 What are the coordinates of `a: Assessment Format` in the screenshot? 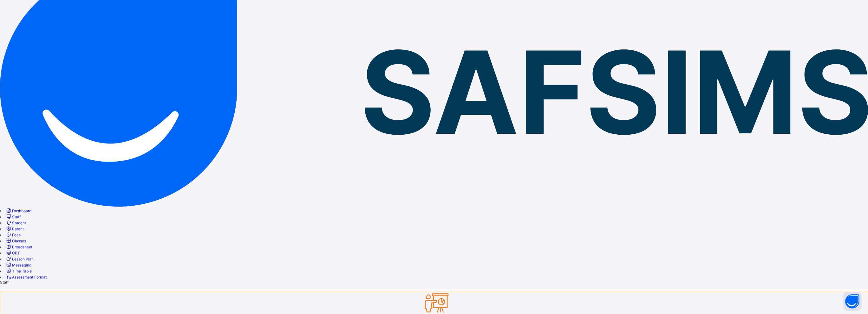 It's located at (26, 277).